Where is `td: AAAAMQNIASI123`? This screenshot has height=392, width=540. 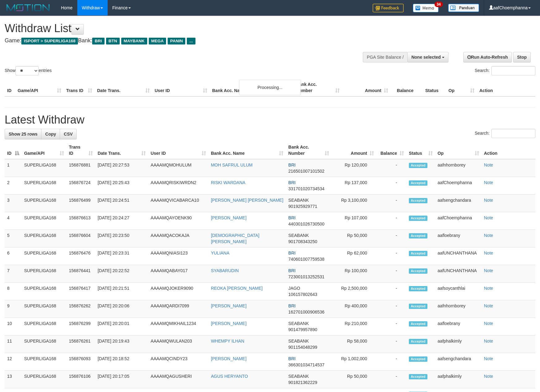 td: AAAAMQNIASI123 is located at coordinates (178, 256).